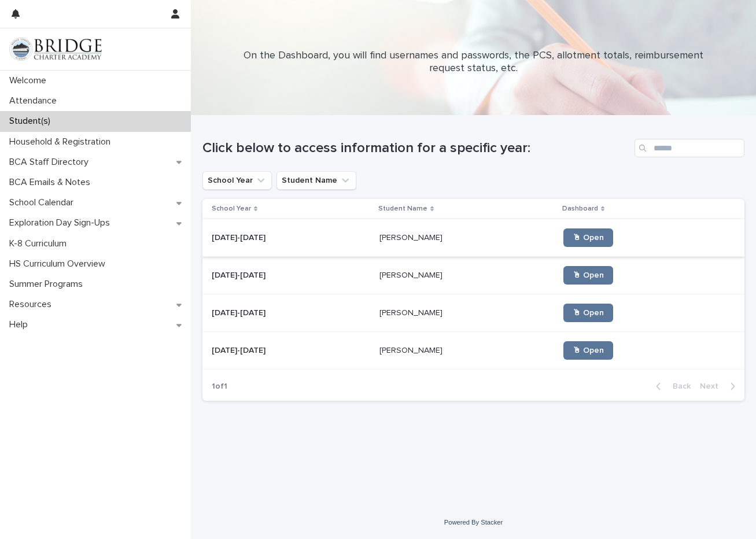  I want to click on p: Student(s), so click(32, 121).